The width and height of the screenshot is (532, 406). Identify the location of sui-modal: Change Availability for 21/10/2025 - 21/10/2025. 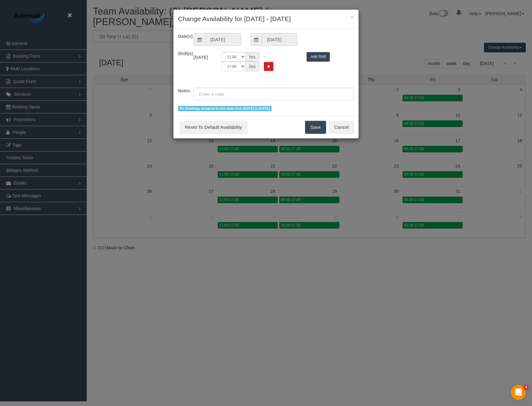
(266, 74).